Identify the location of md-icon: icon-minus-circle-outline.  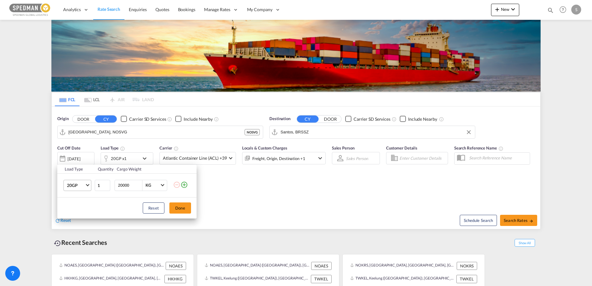
(177, 185).